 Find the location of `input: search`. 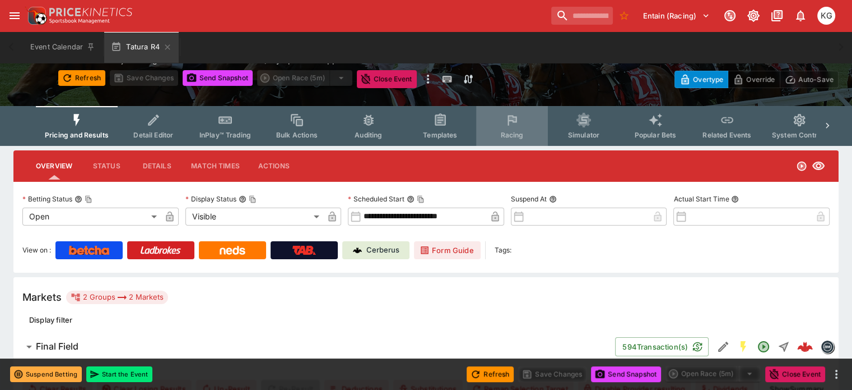

input: search is located at coordinates (582, 16).